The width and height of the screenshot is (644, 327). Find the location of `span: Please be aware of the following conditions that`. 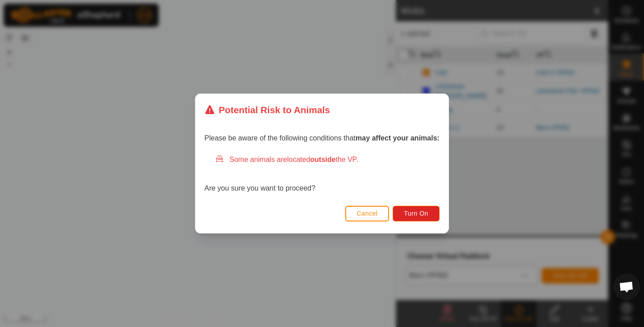

span: Please be aware of the following conditions that is located at coordinates (322, 138).